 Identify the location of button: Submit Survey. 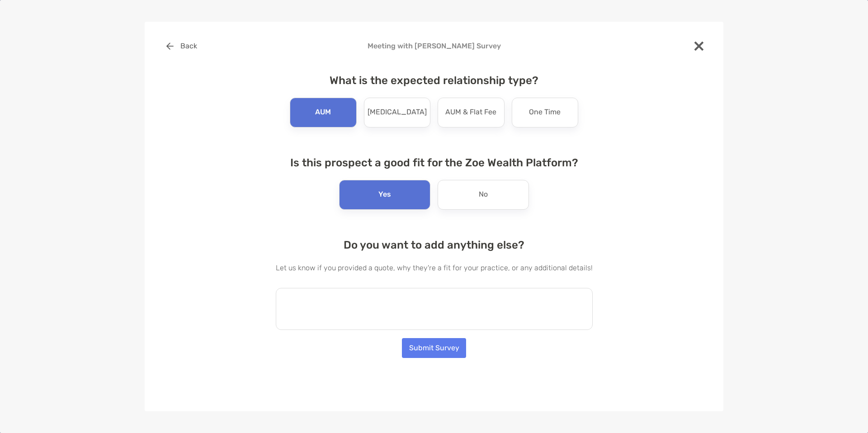
(434, 349).